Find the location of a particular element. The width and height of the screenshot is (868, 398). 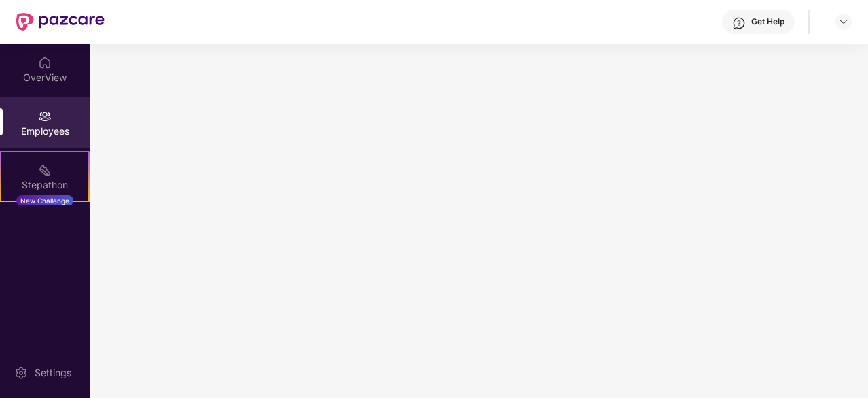

div: Settings is located at coordinates (53, 373).